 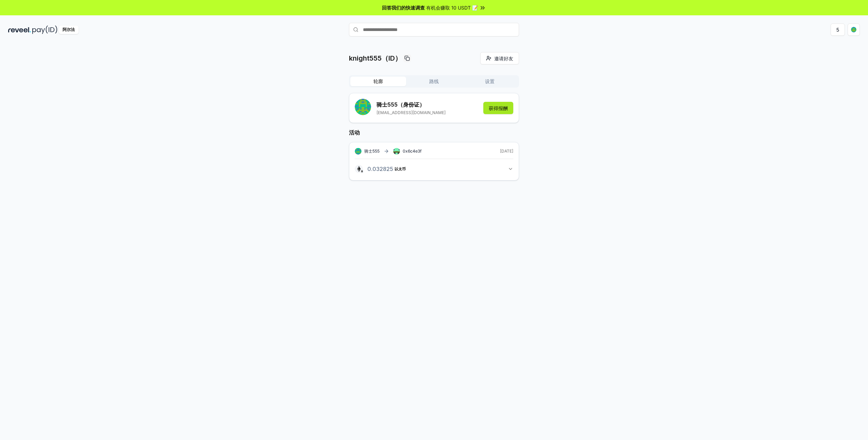 What do you see at coordinates (378, 81) in the screenshot?
I see `button: 轮廓` at bounding box center [378, 81].